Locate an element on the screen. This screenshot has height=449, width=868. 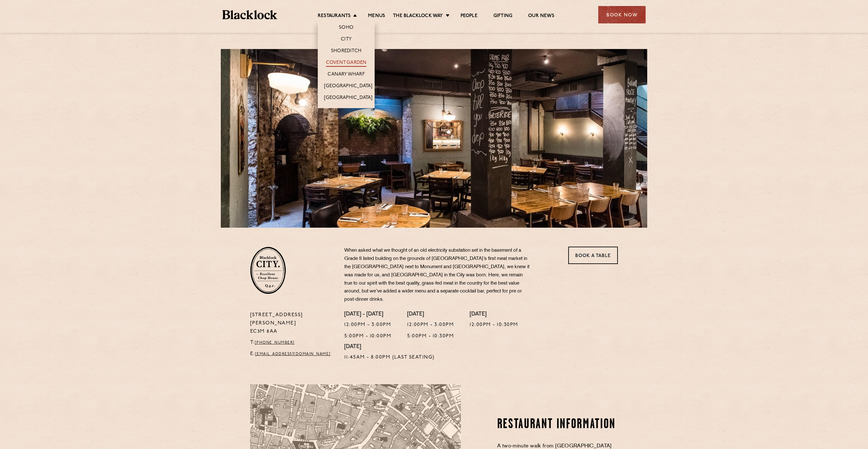
a: Shoreditch is located at coordinates (346, 52).